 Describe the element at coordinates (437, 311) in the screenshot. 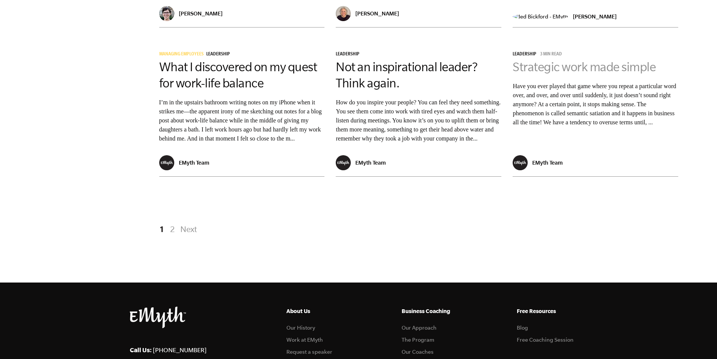

I see `h5: Business Coaching` at that location.